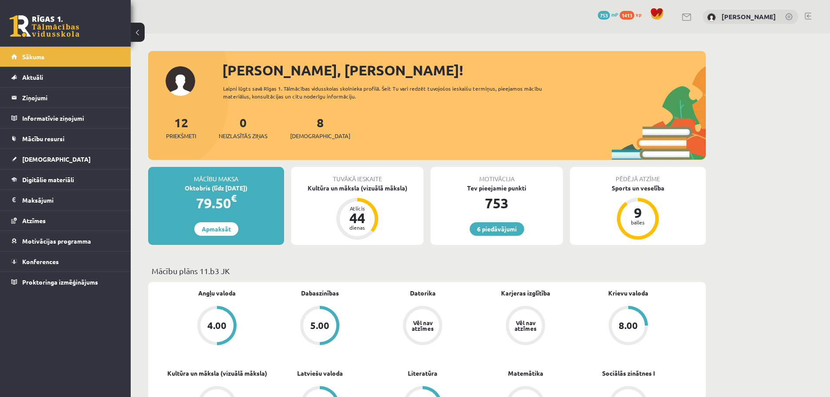  Describe the element at coordinates (638, 175) in the screenshot. I see `div: Pēdējā atzīme` at that location.